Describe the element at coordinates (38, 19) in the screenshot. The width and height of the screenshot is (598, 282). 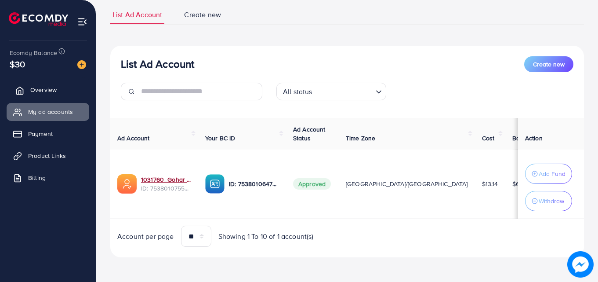
I see `a: logo` at that location.